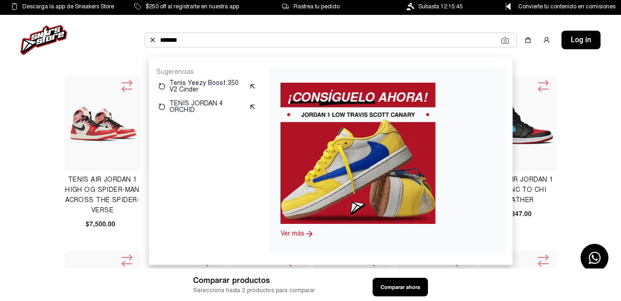 The image size is (621, 301). Describe the element at coordinates (400, 287) in the screenshot. I see `button: Comparar ahora` at that location.